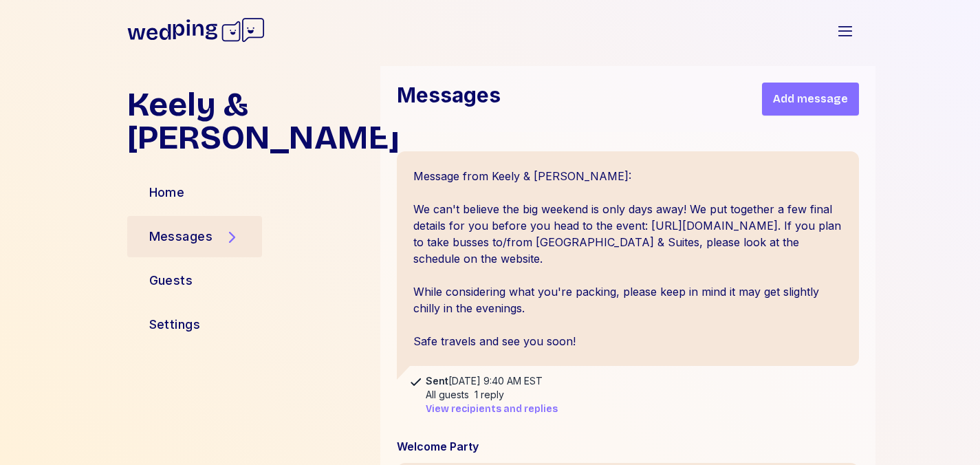  Describe the element at coordinates (810, 99) in the screenshot. I see `button: Add message` at that location.